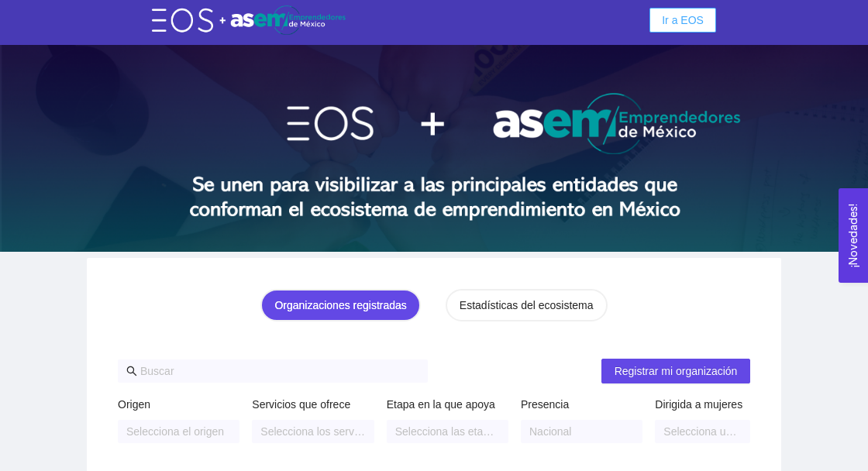 This screenshot has width=868, height=471. Describe the element at coordinates (526, 305) in the screenshot. I see `div: Estadísticas del ecosistema` at that location.